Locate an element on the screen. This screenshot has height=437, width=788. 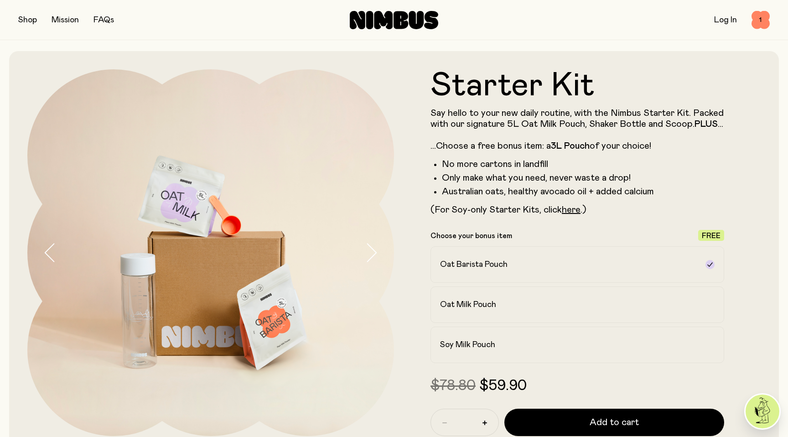
h1: Starter Kit is located at coordinates (578, 86).